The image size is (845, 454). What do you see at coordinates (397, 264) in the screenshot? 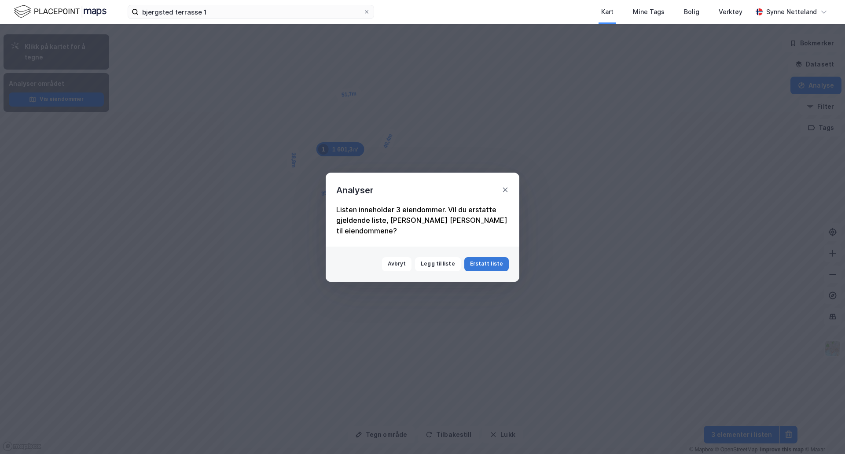
I see `button: Avbryt` at bounding box center [397, 264].